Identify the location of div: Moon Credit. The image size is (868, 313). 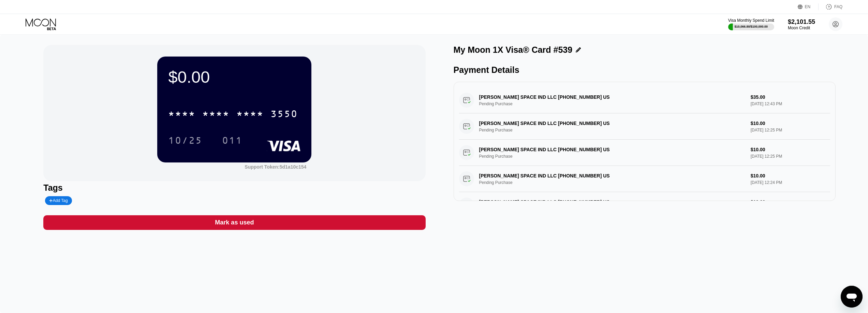
(801, 28).